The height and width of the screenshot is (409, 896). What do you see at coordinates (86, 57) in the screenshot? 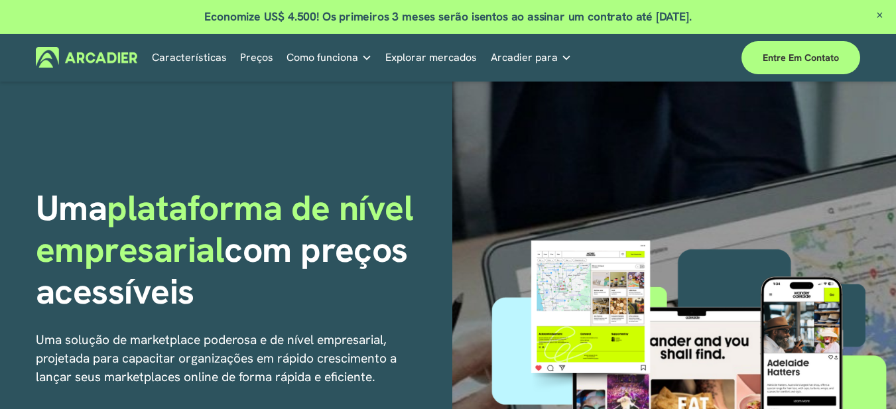
I see `img: Arcadier` at bounding box center [86, 57].